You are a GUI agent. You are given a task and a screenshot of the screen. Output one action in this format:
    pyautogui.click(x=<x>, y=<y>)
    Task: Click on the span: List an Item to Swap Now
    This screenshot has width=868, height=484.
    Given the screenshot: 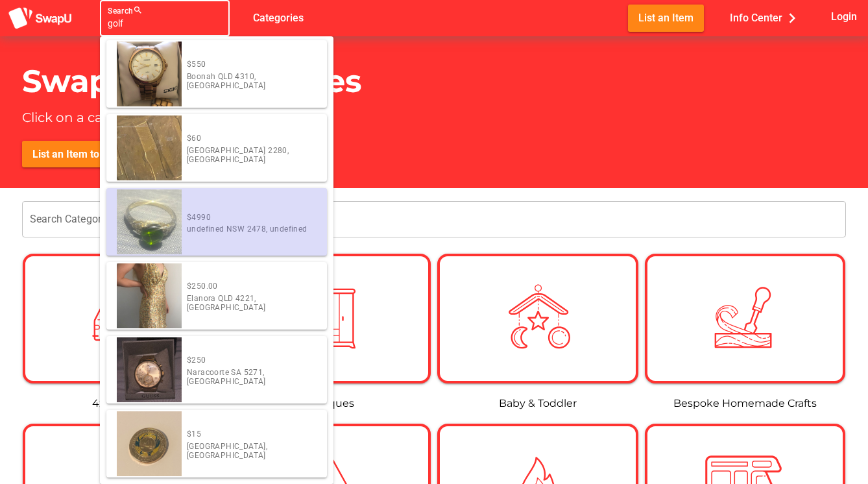 What is the action you would take?
    pyautogui.click(x=91, y=154)
    